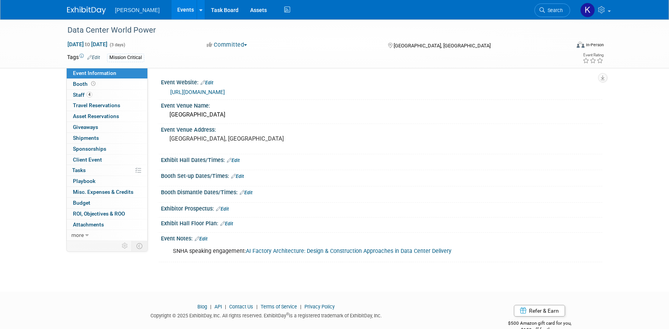  What do you see at coordinates (99, 213) in the screenshot?
I see `span: ROI, Objectives & ROO` at bounding box center [99, 213].